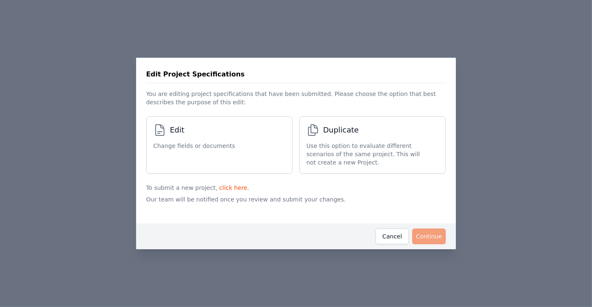 The width and height of the screenshot is (592, 307). Describe the element at coordinates (177, 130) in the screenshot. I see `span: Edit` at that location.